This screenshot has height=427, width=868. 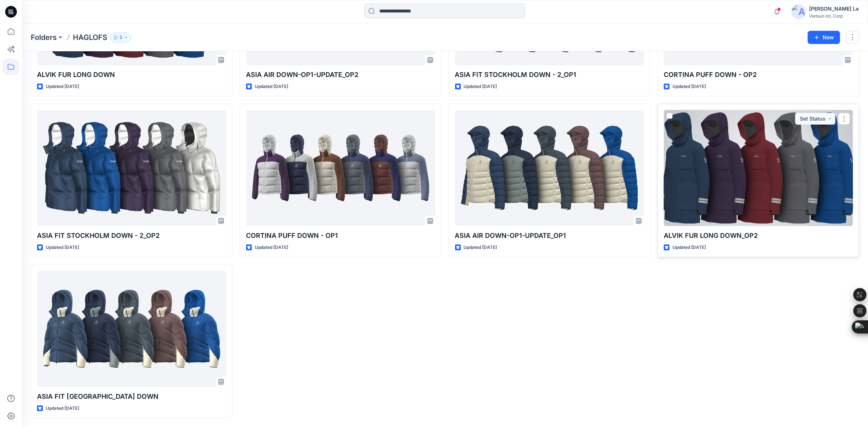 What do you see at coordinates (121, 38) in the screenshot?
I see `p: 3` at bounding box center [121, 38].